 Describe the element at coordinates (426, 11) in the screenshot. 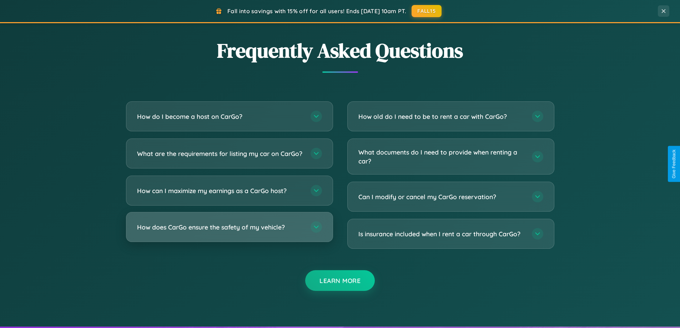

I see `button: FALL15` at that location.